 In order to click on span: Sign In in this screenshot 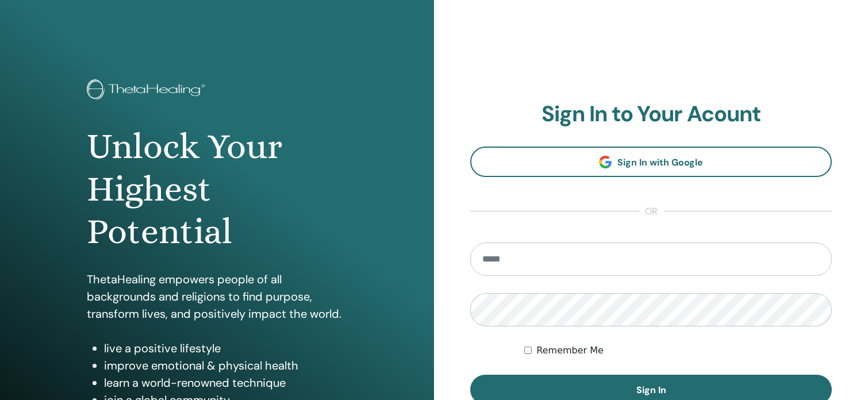, I will do `click(651, 389)`.